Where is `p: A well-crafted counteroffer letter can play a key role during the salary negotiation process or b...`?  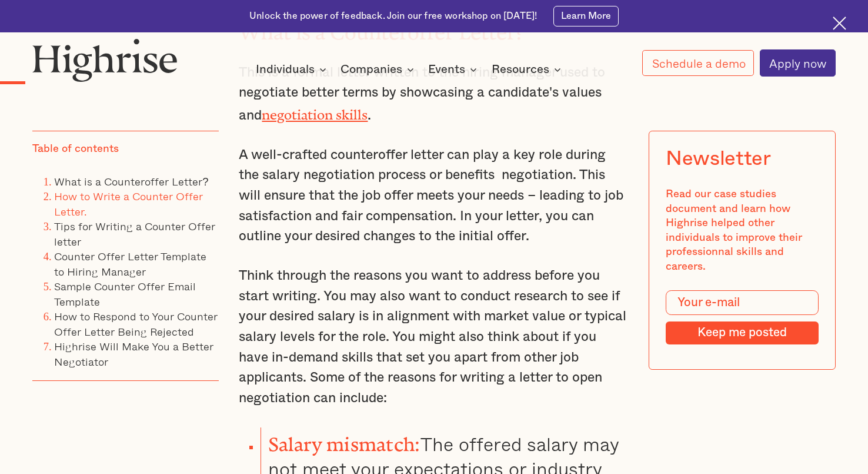
p: A well-crafted counteroffer letter can play a key role during the salary negotiation process or b... is located at coordinates (434, 195).